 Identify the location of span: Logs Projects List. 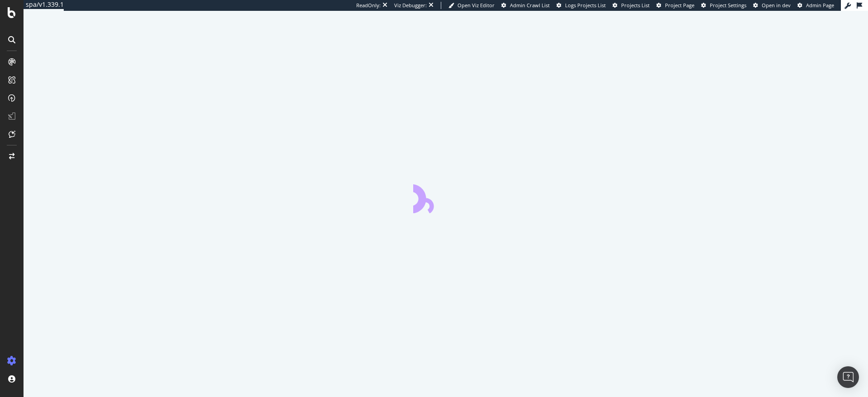
(585, 5).